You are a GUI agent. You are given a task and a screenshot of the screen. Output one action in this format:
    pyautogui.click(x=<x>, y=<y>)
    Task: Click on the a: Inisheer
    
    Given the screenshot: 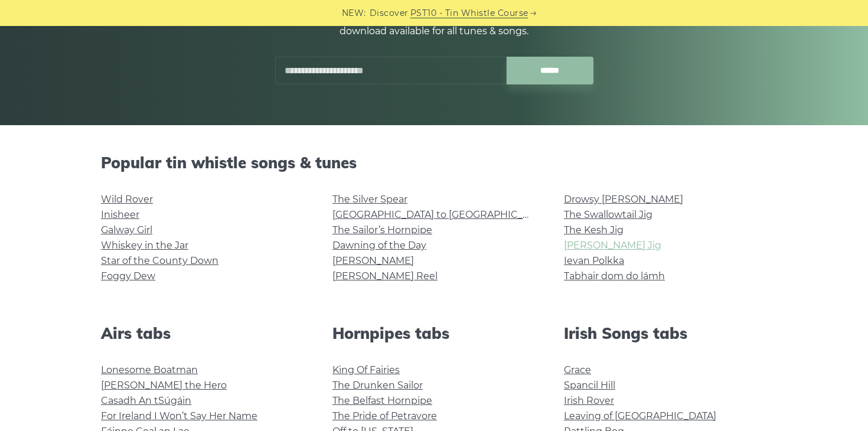 What is the action you would take?
    pyautogui.click(x=120, y=214)
    